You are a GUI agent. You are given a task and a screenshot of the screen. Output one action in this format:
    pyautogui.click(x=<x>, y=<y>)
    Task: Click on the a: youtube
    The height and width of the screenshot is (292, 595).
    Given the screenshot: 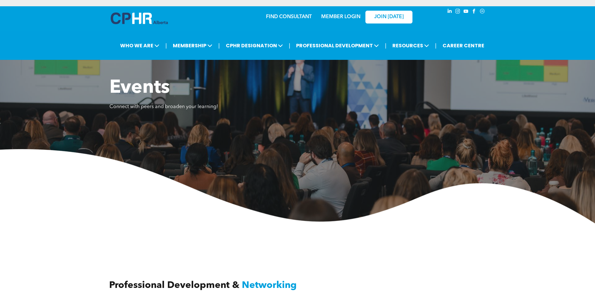 What is the action you would take?
    pyautogui.click(x=466, y=12)
    